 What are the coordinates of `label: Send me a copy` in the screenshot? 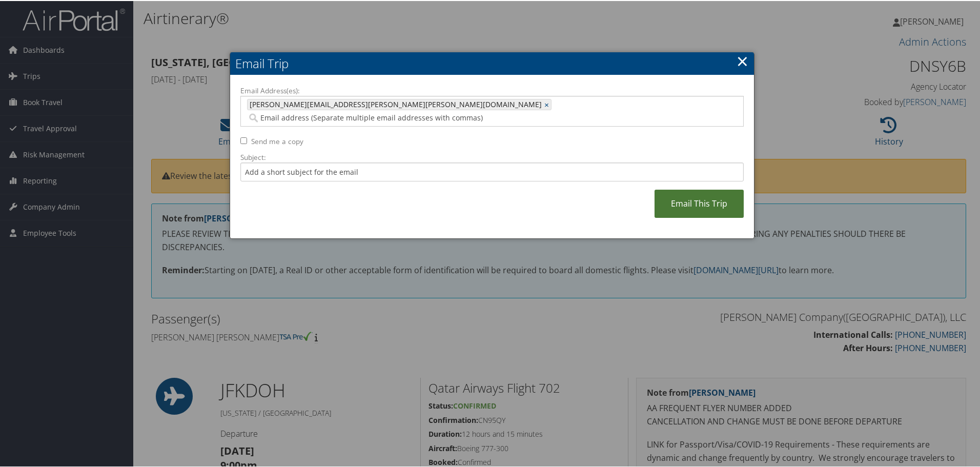 It's located at (277, 140).